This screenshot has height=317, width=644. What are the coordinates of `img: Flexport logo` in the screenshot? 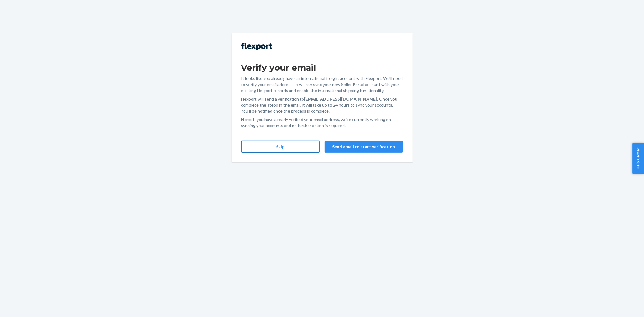 It's located at (256, 46).